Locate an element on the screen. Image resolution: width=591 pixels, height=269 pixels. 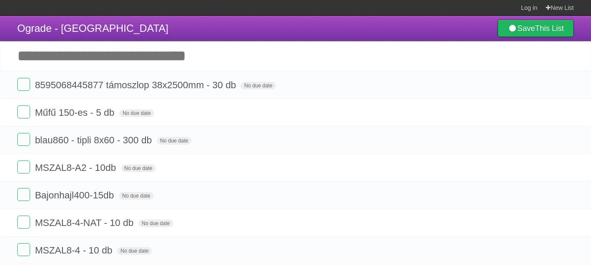
span: MSZAL8-4 - 10 db is located at coordinates (74, 250).